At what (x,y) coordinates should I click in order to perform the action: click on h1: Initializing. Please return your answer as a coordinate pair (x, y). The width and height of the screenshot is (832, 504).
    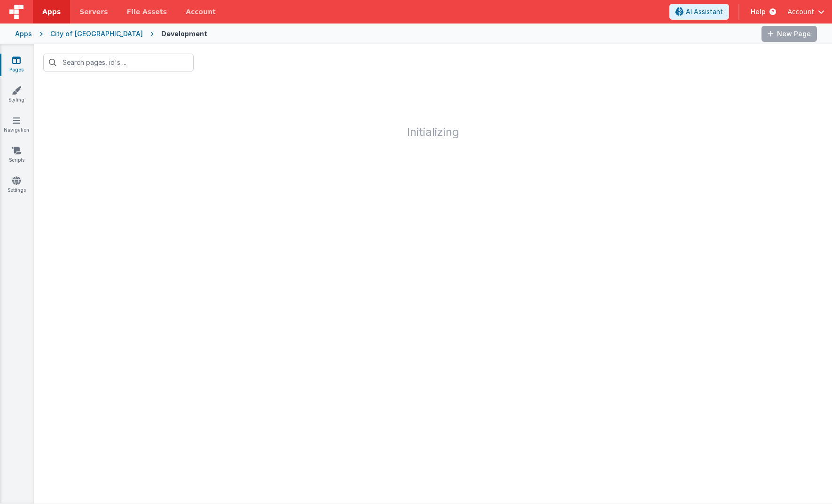
    Looking at the image, I should click on (433, 109).